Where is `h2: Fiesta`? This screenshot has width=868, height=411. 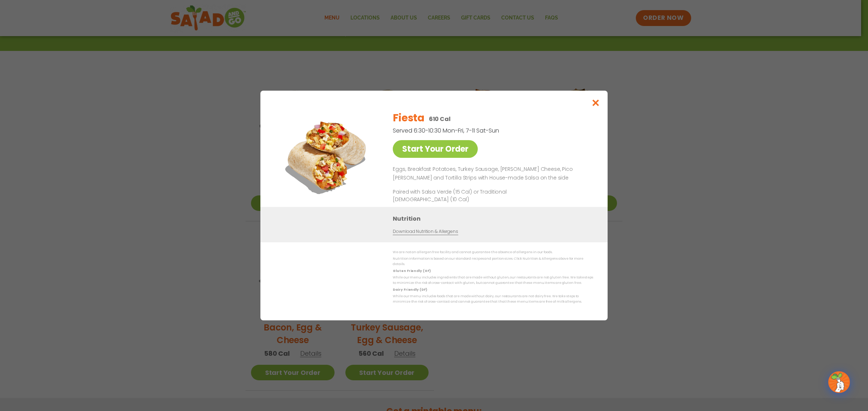 h2: Fiesta is located at coordinates (408, 118).